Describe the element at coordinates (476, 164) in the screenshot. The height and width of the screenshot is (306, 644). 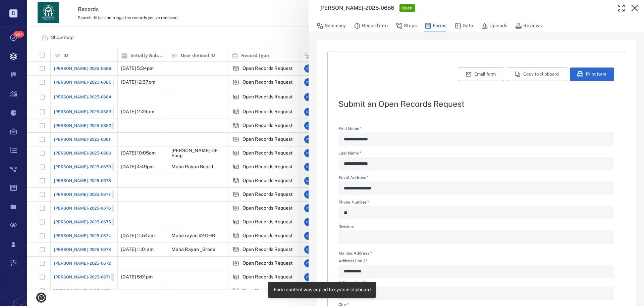
I see `div: Last Name` at that location.